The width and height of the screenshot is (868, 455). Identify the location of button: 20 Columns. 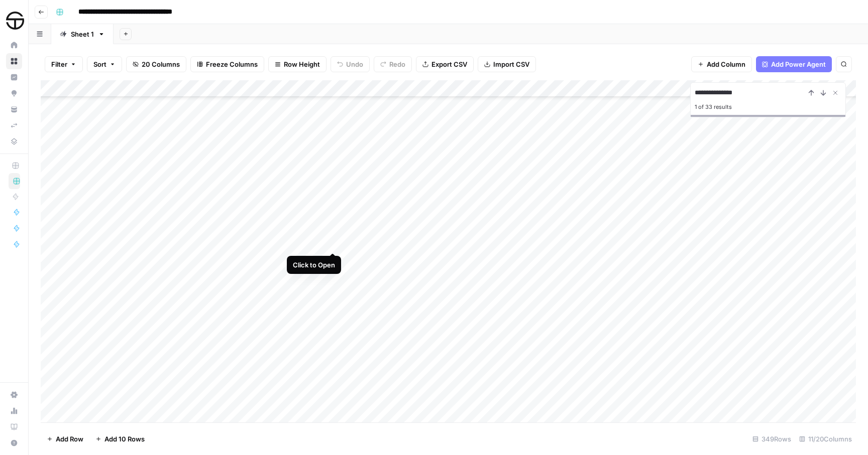
(156, 64).